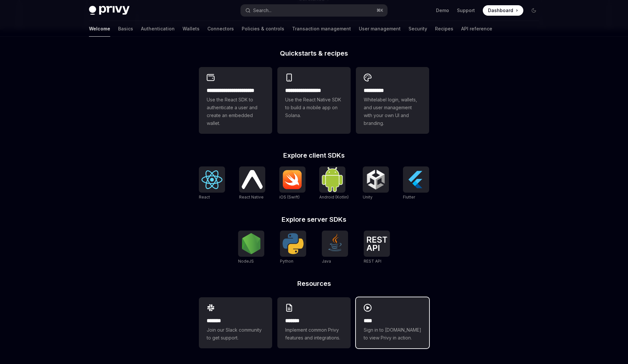  What do you see at coordinates (500, 10) in the screenshot?
I see `span: Dashboard` at bounding box center [500, 10].